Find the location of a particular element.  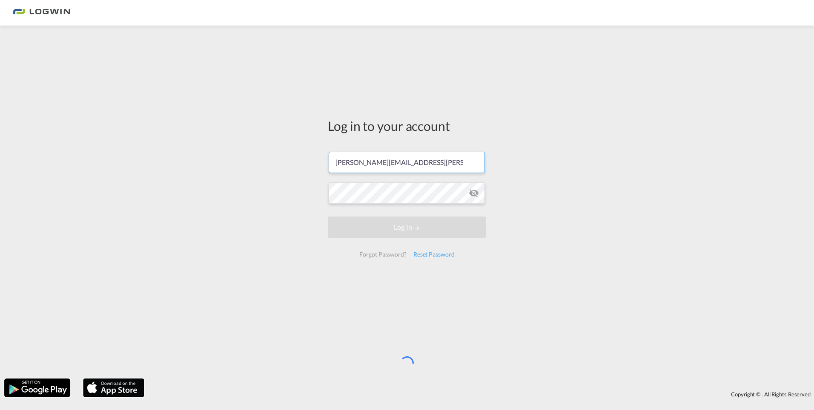

div: Log in to your account is located at coordinates (407, 126).